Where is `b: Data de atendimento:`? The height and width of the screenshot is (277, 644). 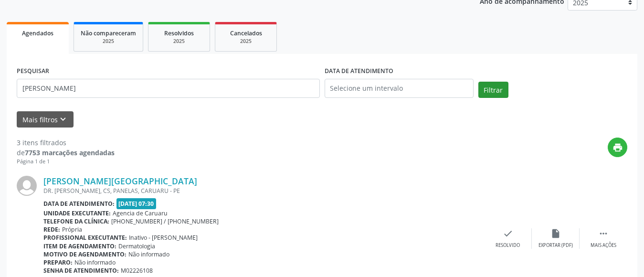
b: Data de atendimento: is located at coordinates (79, 204).